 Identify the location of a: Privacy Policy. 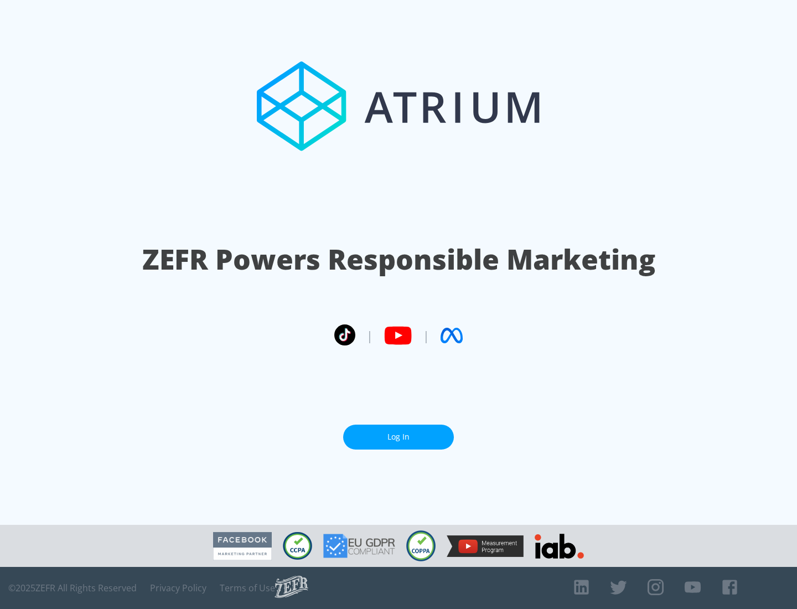
(178, 588).